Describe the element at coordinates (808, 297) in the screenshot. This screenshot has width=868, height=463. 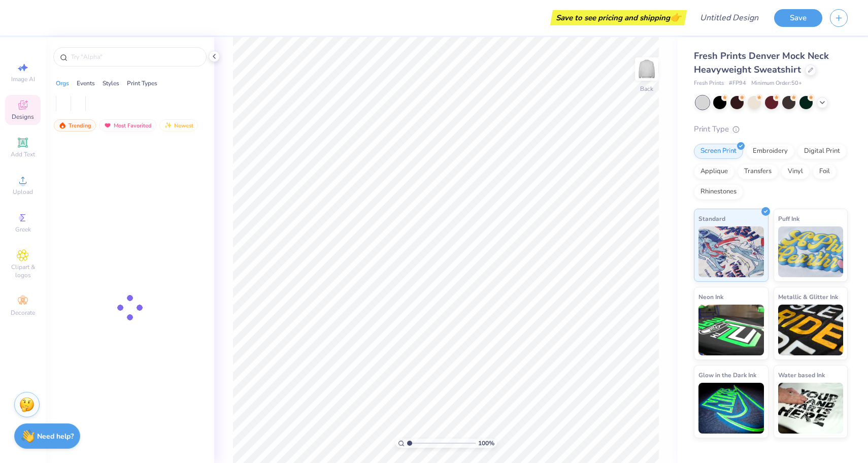
I see `span: Metallic & Glitter Ink` at that location.